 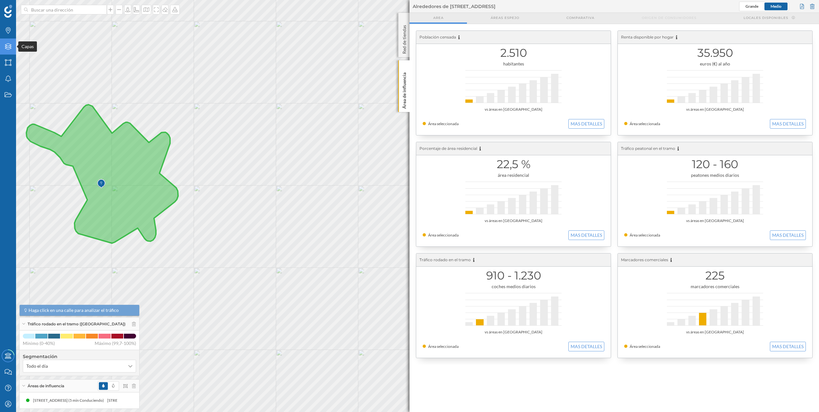 I want to click on span: Origen de consumidores, so click(x=669, y=18).